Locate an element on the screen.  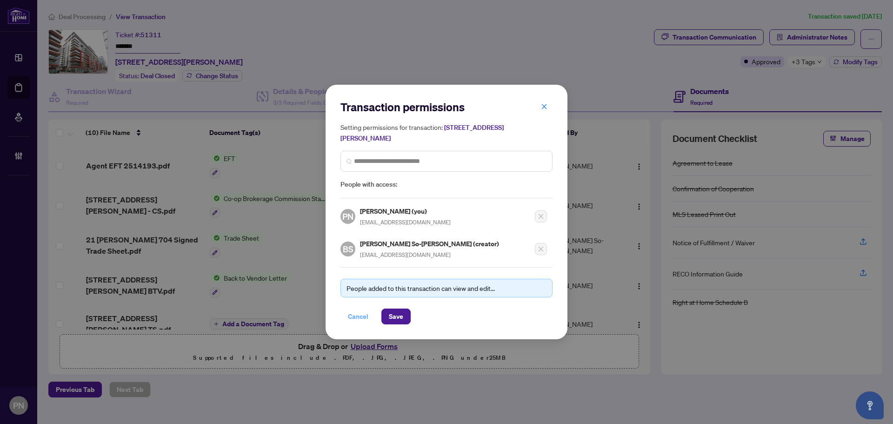
span: People with access: is located at coordinates (447, 184).